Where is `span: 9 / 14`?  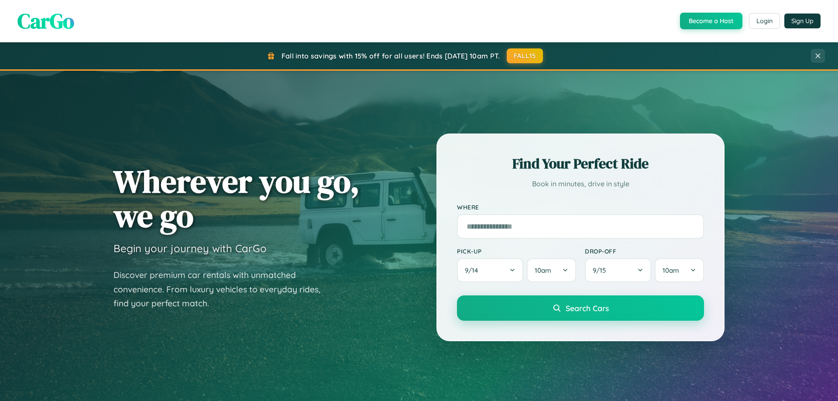 span: 9 / 14 is located at coordinates (474, 270).